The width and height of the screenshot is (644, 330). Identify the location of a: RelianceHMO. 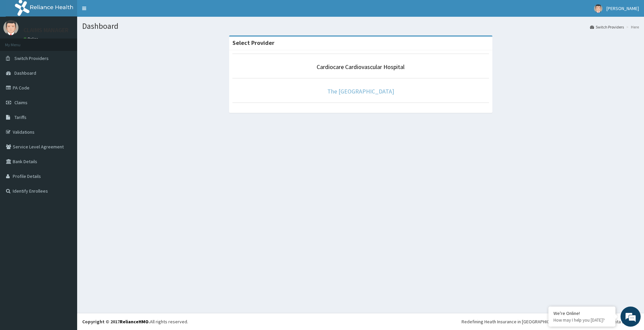
(134, 322).